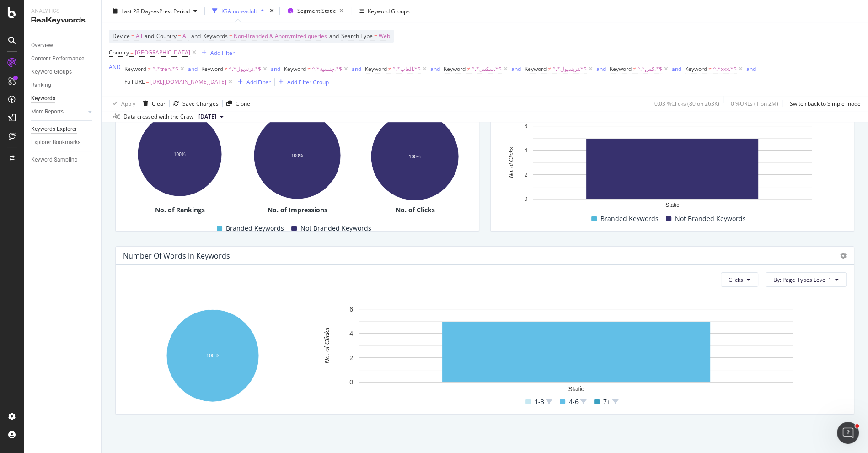 The image size is (868, 453). What do you see at coordinates (240, 10) in the screenshot?
I see `div: KSA non-adult` at bounding box center [240, 10].